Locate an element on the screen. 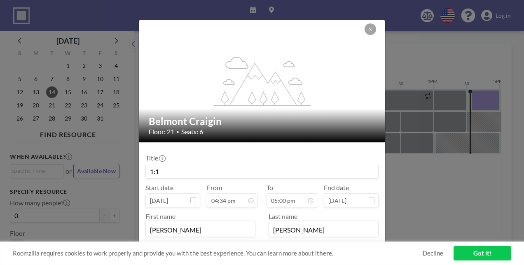 This screenshot has width=524, height=265. label: End date is located at coordinates (336, 188).